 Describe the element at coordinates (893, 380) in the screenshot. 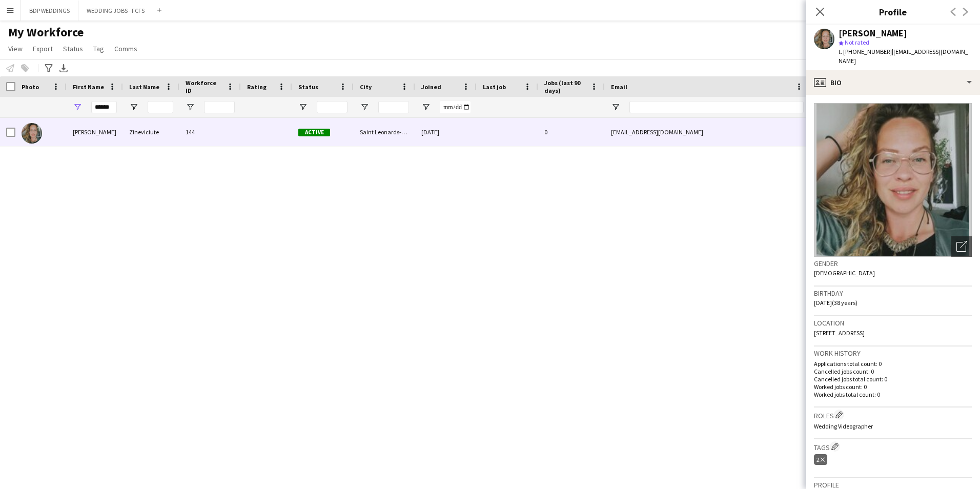

I see `p: Cancelled jobs total count: 0` at that location.